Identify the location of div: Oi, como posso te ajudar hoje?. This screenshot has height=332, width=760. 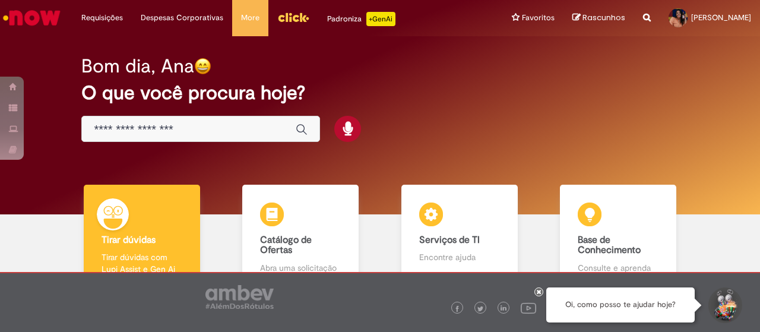
(620, 305).